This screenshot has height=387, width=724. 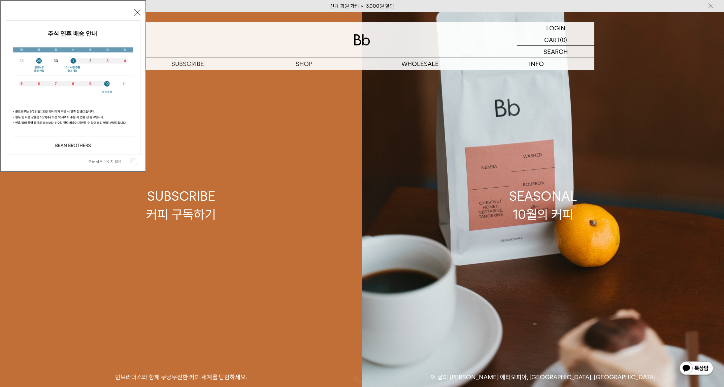 I want to click on a: 신규 회원 가입 시 3,000원 할인, so click(x=362, y=6).